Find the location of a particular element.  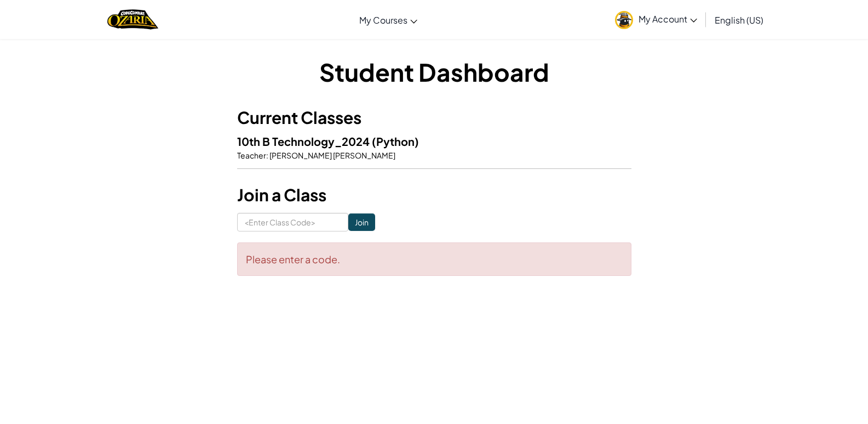

span: (Python) is located at coordinates (395, 141).